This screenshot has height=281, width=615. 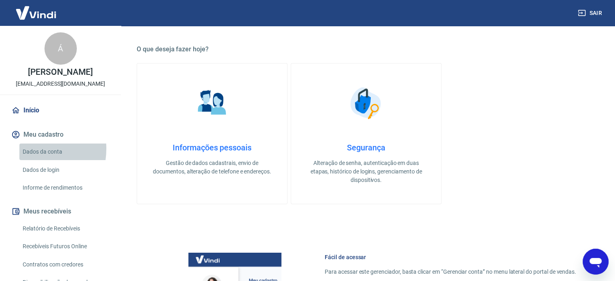 I want to click on h4: Informações pessoais, so click(x=212, y=148).